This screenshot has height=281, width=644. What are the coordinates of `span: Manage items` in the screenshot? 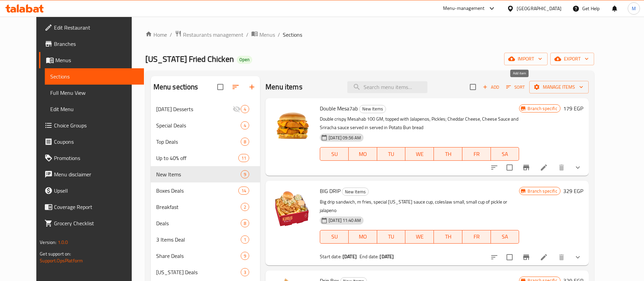 It's located at (559, 87).